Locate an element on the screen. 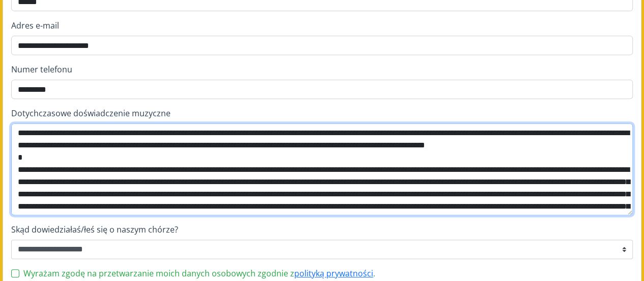  label: Wyrażam zgodę na przetwarzanie moich danych osobowych zgodnie z . is located at coordinates (199, 273).